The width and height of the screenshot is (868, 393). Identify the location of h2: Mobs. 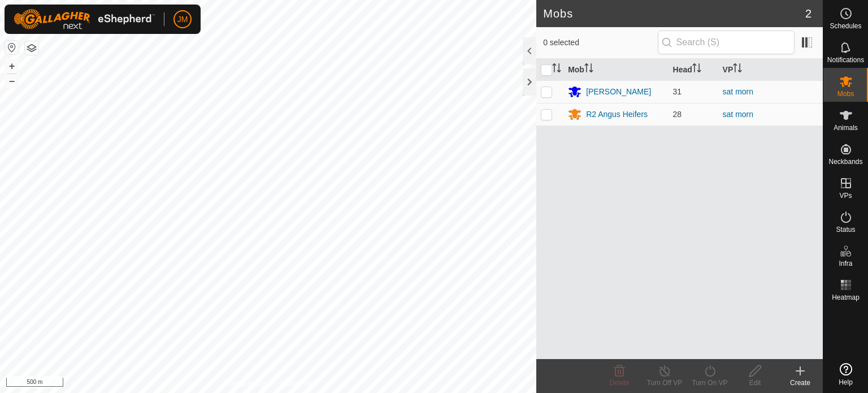
(674, 14).